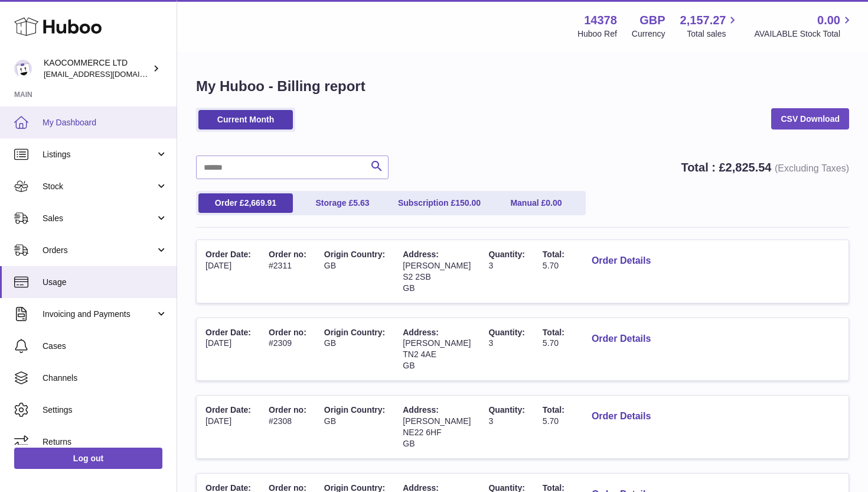 This screenshot has height=492, width=868. I want to click on span: Orders, so click(98, 250).